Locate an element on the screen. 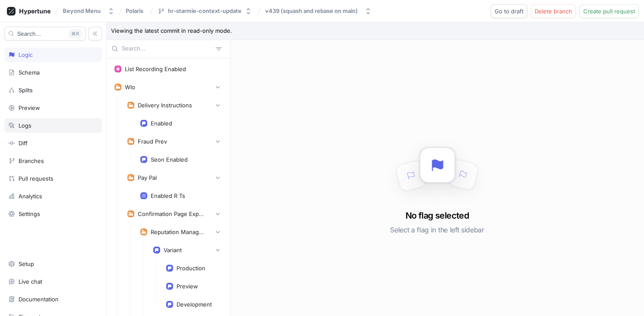 The height and width of the screenshot is (316, 644). div: Enabled R Ts is located at coordinates (168, 196).